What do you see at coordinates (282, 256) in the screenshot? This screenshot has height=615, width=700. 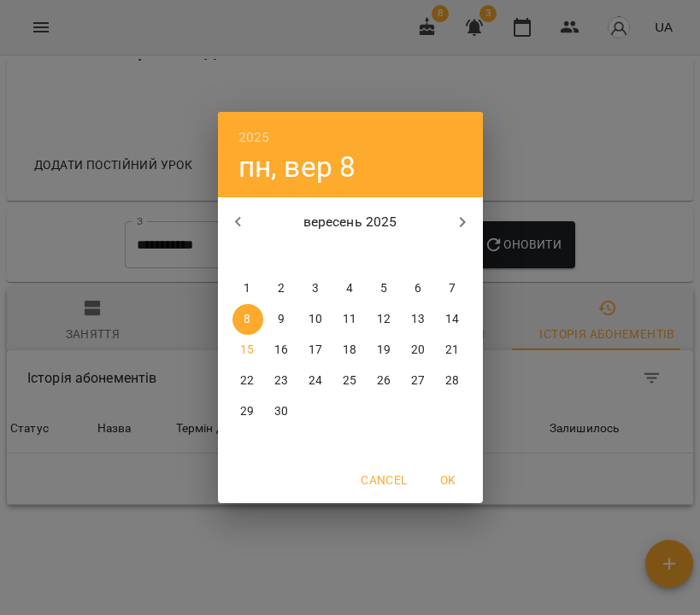 I see `span: вт` at bounding box center [282, 256].